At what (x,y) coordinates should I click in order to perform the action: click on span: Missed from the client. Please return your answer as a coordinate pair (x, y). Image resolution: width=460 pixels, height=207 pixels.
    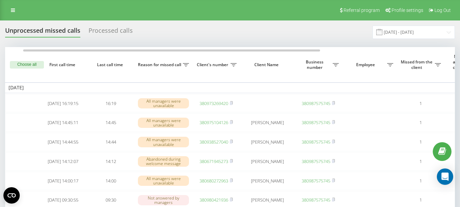
    Looking at the image, I should click on (417, 64).